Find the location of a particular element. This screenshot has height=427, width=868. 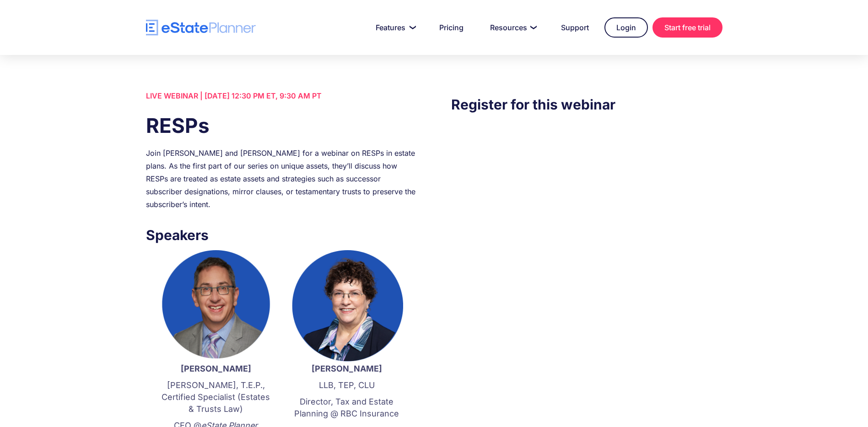

h3: Speakers is located at coordinates (281, 235).